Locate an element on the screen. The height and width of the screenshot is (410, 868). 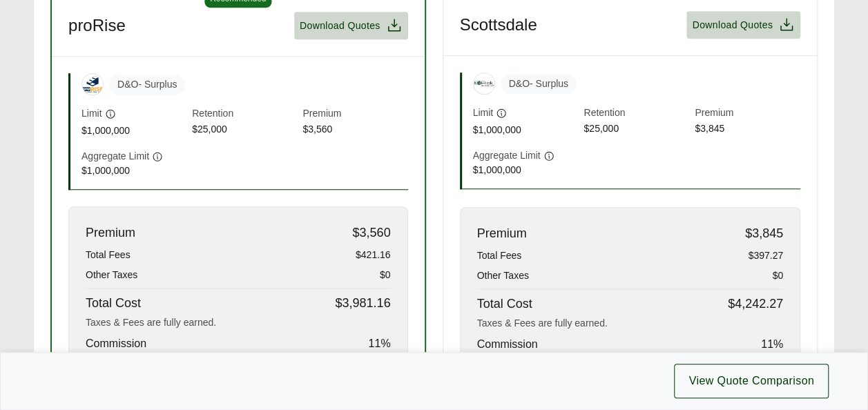
span: $4,242.27 is located at coordinates (756, 303).